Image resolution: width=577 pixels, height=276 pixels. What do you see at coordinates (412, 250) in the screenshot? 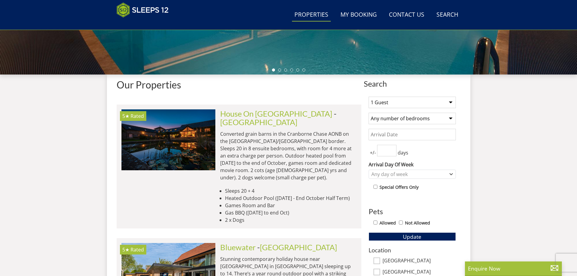
I see `h3: Location` at bounding box center [412, 250].